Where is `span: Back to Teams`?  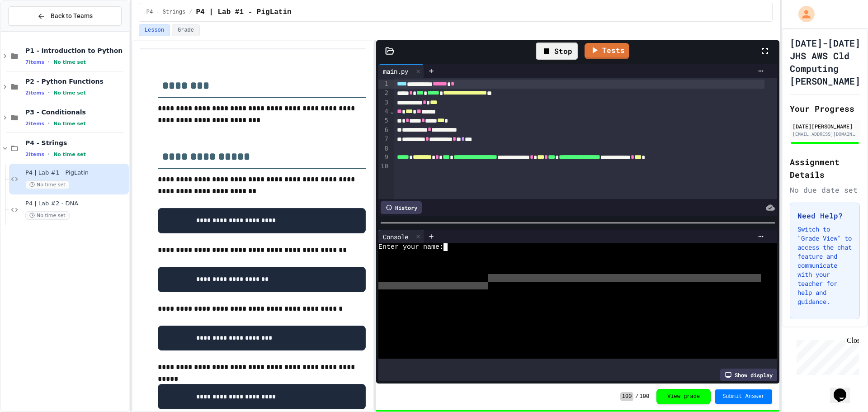
span: Back to Teams is located at coordinates (72, 16).